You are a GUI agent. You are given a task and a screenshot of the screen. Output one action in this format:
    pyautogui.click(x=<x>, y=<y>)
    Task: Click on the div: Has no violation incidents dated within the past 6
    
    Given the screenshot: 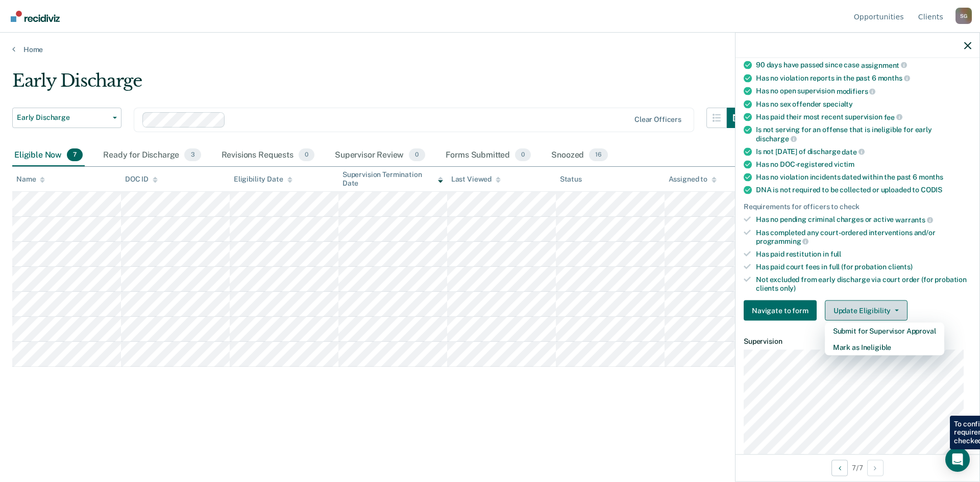 What is the action you would take?
    pyautogui.click(x=864, y=177)
    